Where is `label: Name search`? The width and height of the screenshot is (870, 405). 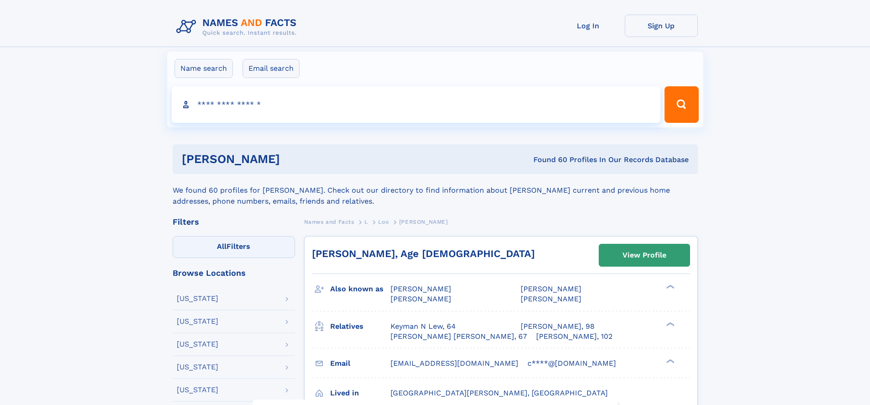
label: Name search is located at coordinates (204, 69).